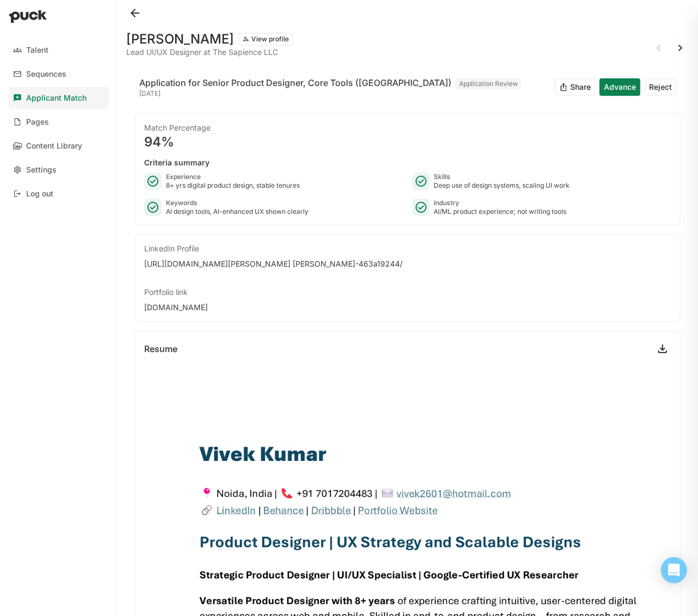 The height and width of the screenshot is (616, 698). What do you see at coordinates (47, 74) in the screenshot?
I see `div: Sequences` at bounding box center [47, 74].